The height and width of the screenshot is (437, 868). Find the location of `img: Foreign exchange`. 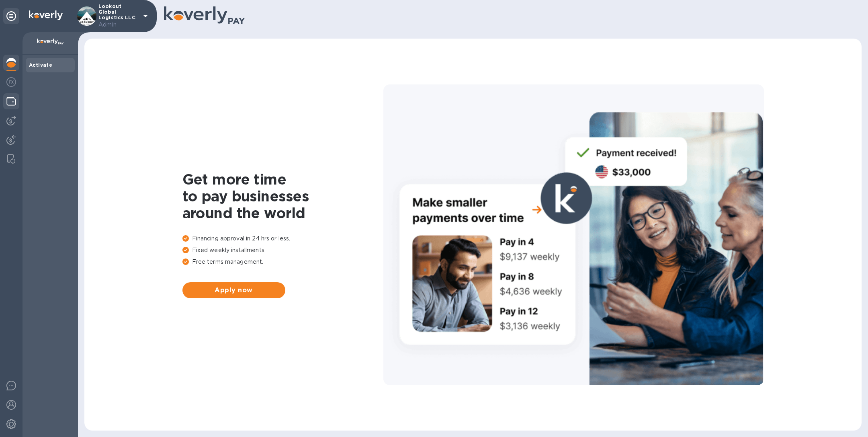

img: Foreign exchange is located at coordinates (11, 82).